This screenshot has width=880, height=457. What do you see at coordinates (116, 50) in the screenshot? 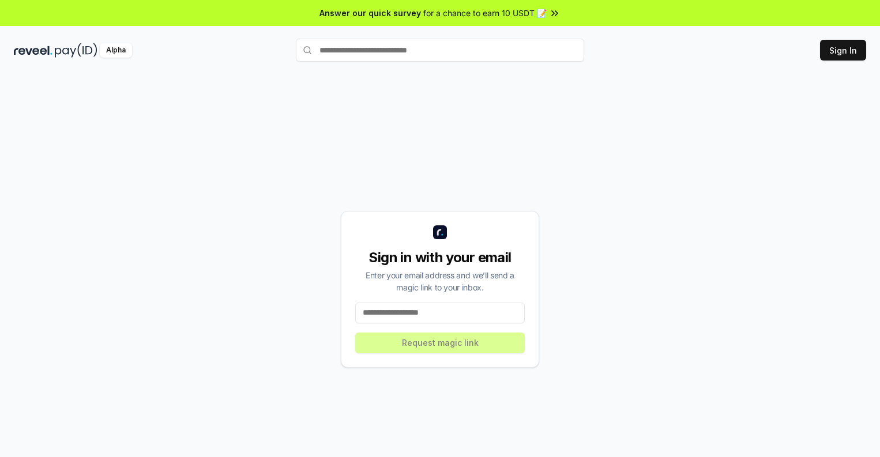
I see `div: Alpha` at bounding box center [116, 50].